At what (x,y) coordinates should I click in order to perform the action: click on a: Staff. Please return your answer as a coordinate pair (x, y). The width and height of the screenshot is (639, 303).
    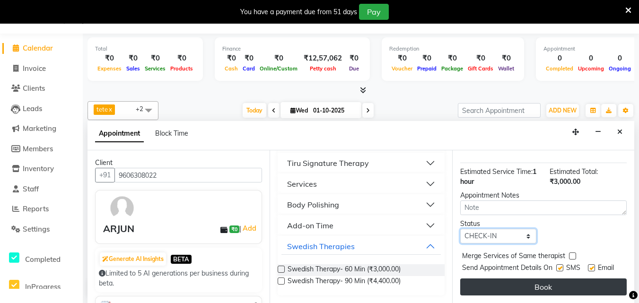
    Looking at the image, I should click on (41, 189).